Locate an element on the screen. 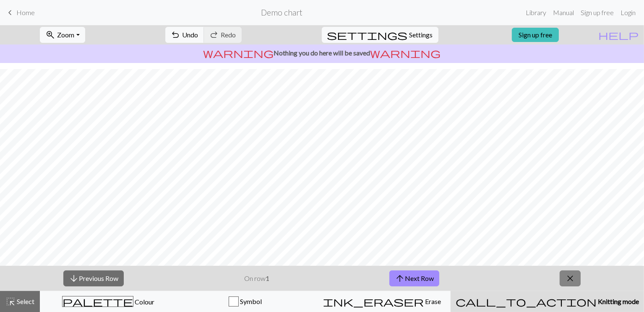 Image resolution: width=644 pixels, height=312 pixels. button: Knitting mode is located at coordinates (547, 302).